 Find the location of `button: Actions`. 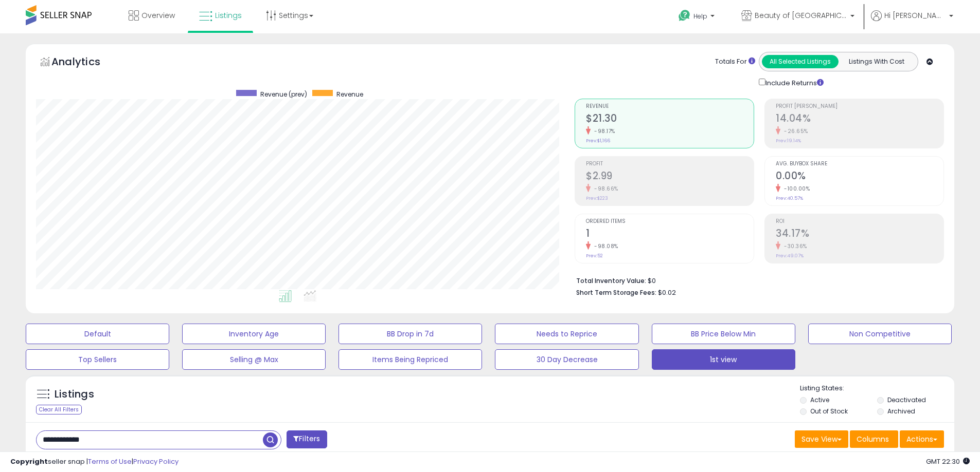

button: Actions is located at coordinates (921, 439).